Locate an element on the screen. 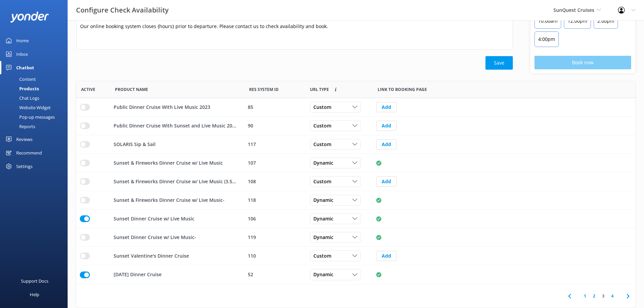 The height and width of the screenshot is (308, 644). div: Support Docs is located at coordinates (35, 281).